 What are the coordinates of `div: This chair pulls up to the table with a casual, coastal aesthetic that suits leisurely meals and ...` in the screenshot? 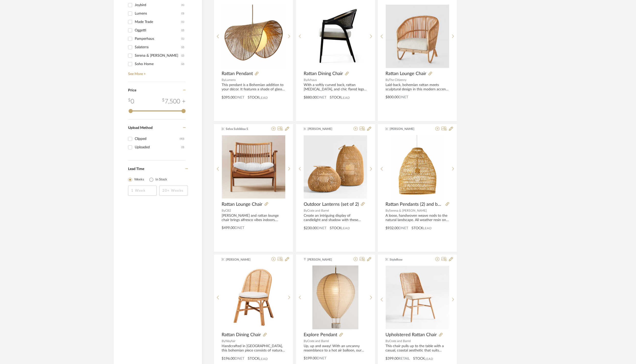 It's located at (417, 349).